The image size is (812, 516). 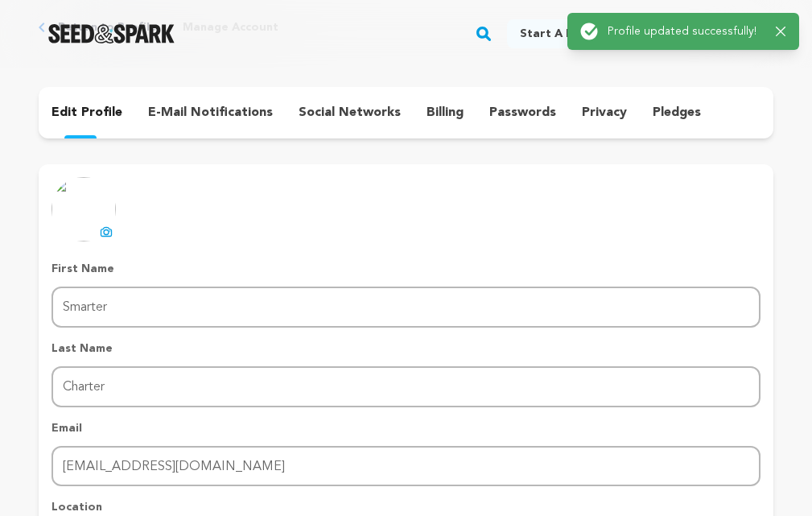 What do you see at coordinates (523, 112) in the screenshot?
I see `p: passwords` at bounding box center [523, 112].